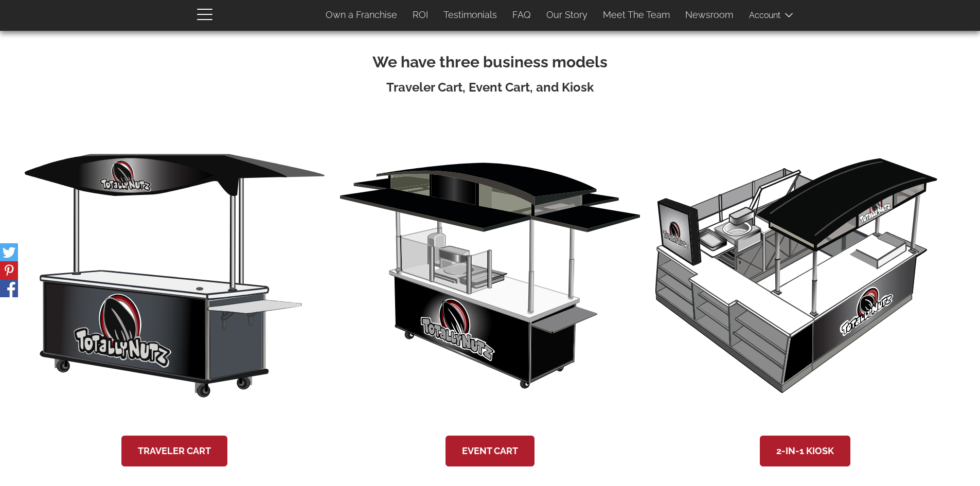  Describe the element at coordinates (806, 276) in the screenshot. I see `img: 10-x-10-roasted-nut-kiosk.svg` at that location.